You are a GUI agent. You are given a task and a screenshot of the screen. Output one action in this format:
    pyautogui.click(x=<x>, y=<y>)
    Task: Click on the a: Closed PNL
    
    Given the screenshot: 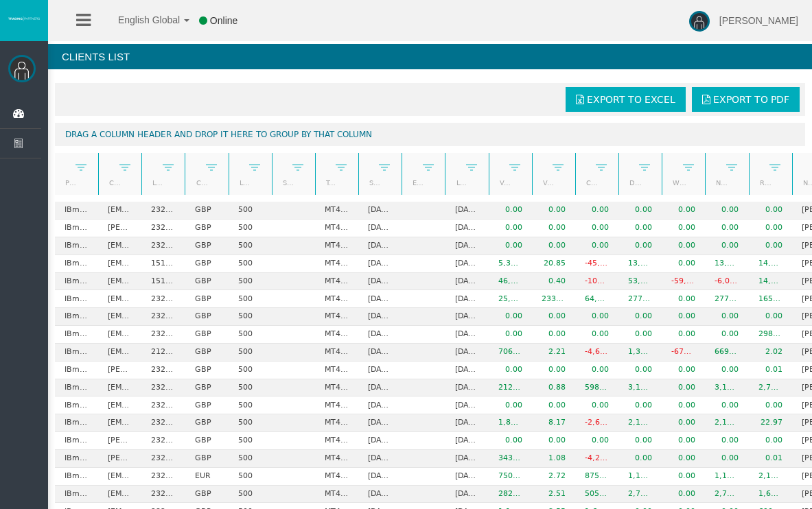 What is the action you would take?
    pyautogui.click(x=588, y=183)
    